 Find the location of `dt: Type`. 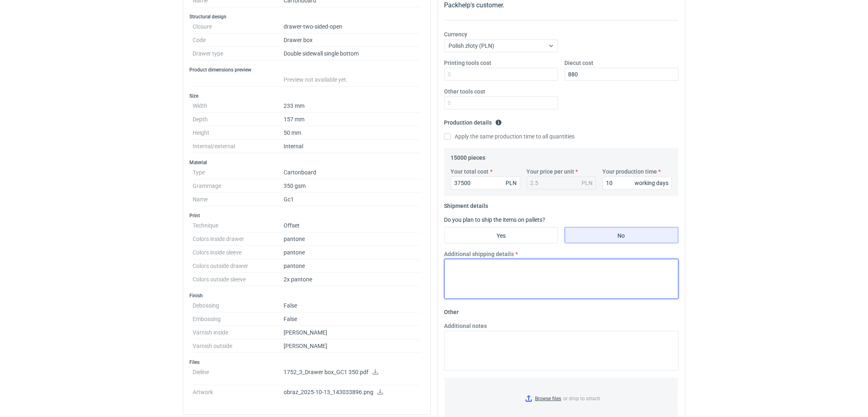

dt: Type is located at coordinates (238, 172).